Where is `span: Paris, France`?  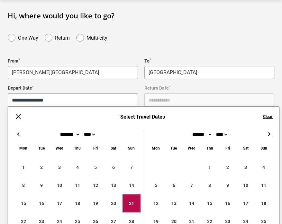 span: Paris, France is located at coordinates (73, 72).